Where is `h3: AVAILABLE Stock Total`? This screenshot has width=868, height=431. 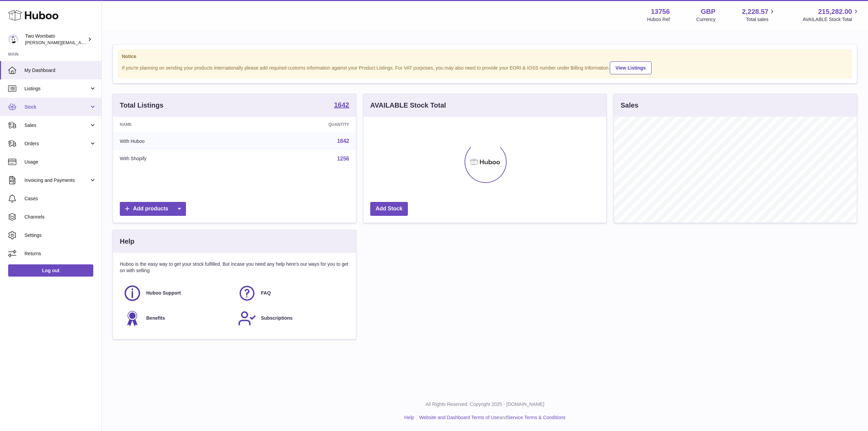
h3: AVAILABLE Stock Total is located at coordinates (408, 106).